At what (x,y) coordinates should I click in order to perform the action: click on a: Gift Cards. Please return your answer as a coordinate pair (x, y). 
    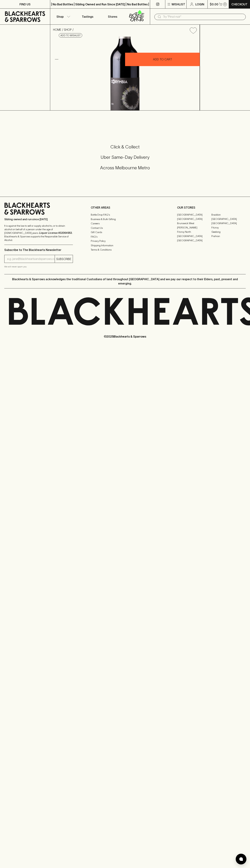
    Looking at the image, I should click on (125, 232).